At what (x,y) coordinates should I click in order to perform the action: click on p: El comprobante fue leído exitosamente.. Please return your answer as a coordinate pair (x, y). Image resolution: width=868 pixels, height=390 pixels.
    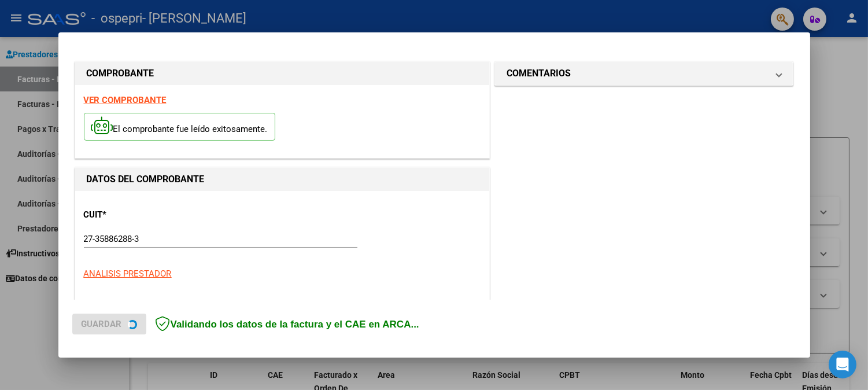
    Looking at the image, I should click on (179, 127).